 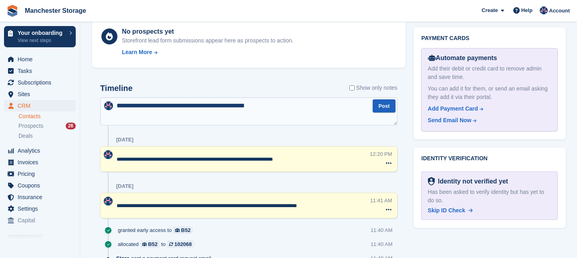 I want to click on span: CRM, so click(x=42, y=106).